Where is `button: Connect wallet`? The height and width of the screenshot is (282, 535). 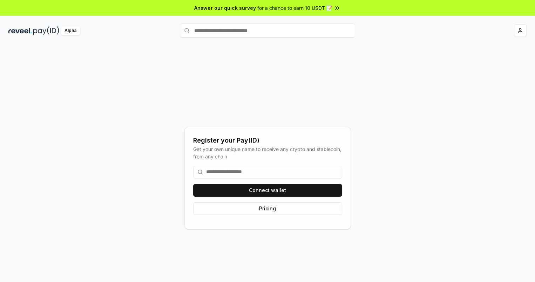 button: Connect wallet is located at coordinates (268, 190).